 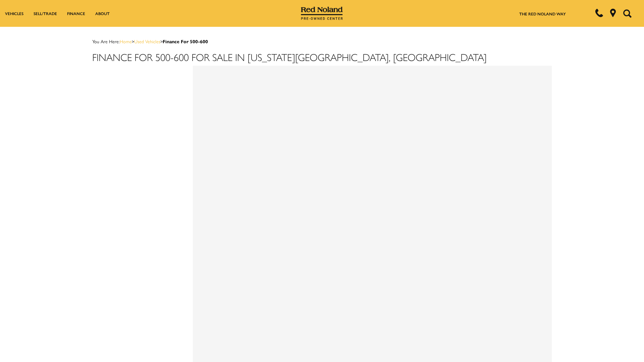 What do you see at coordinates (627, 13) in the screenshot?
I see `button: Open the search field` at bounding box center [627, 13].